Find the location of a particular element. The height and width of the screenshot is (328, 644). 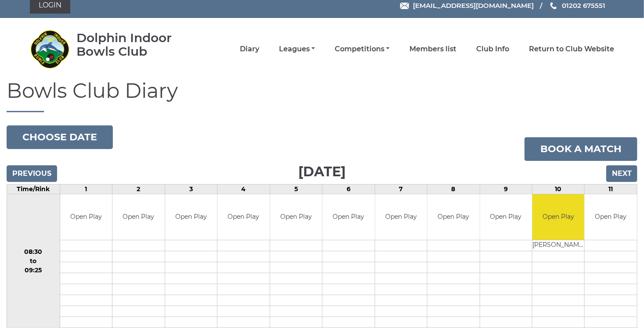

span: 01202 675551 is located at coordinates (583, 5).